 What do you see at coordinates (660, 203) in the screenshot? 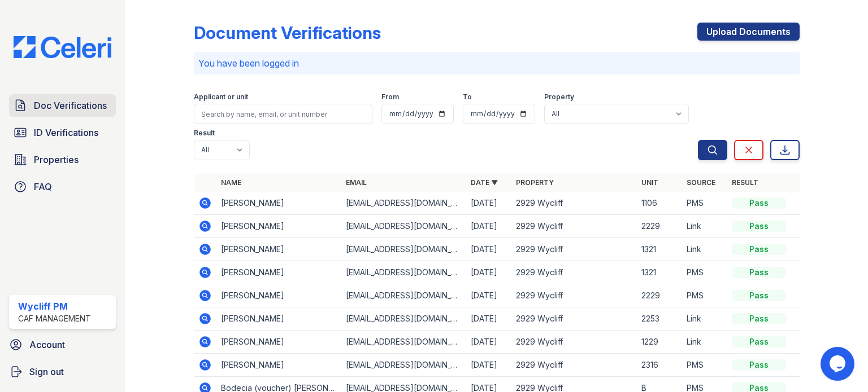
I see `td: 1106` at bounding box center [660, 203].